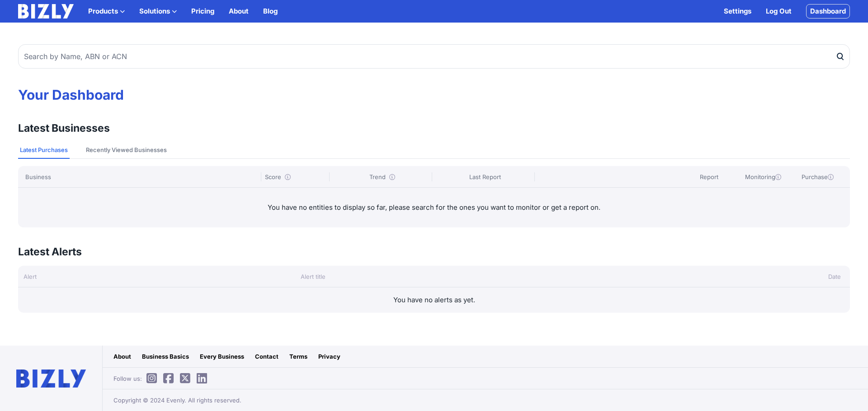 This screenshot has width=868, height=411. What do you see at coordinates (709, 177) in the screenshot?
I see `div: Report` at bounding box center [709, 177].